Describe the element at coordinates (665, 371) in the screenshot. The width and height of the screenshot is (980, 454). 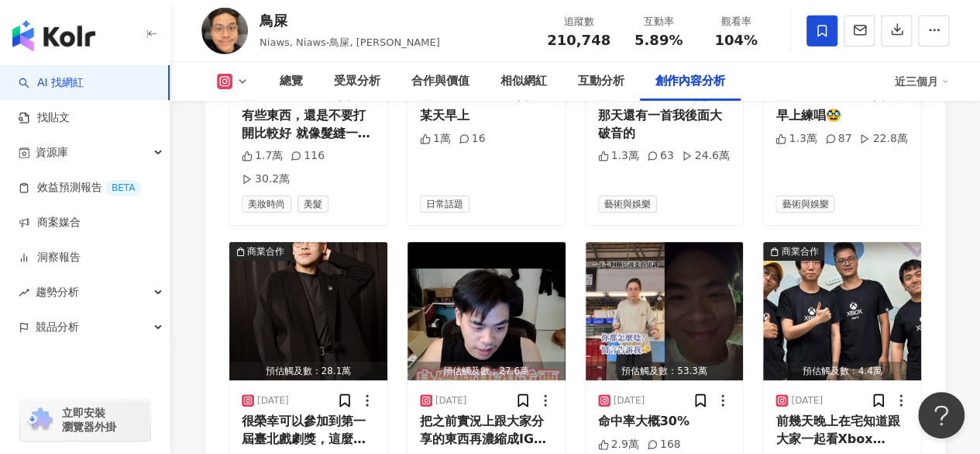
I see `div: 預估觸及數：53.3萬` at that location.